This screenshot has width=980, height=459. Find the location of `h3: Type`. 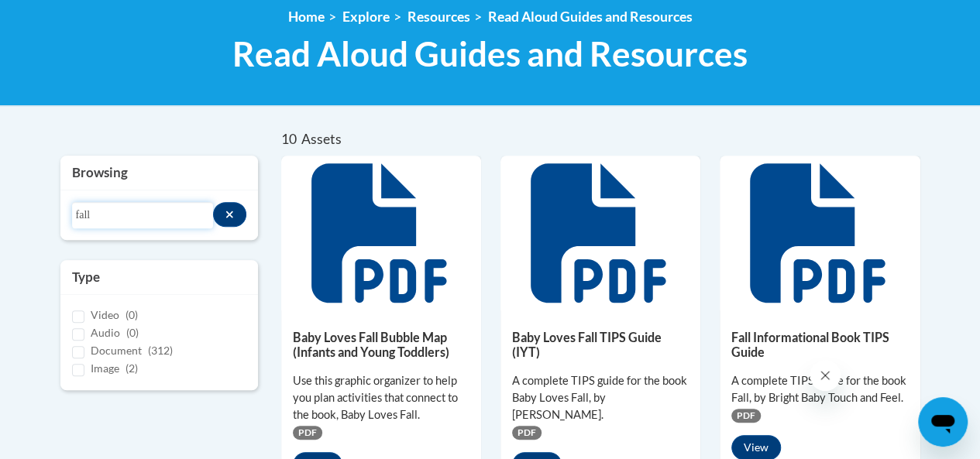

h3: Type is located at coordinates (159, 277).